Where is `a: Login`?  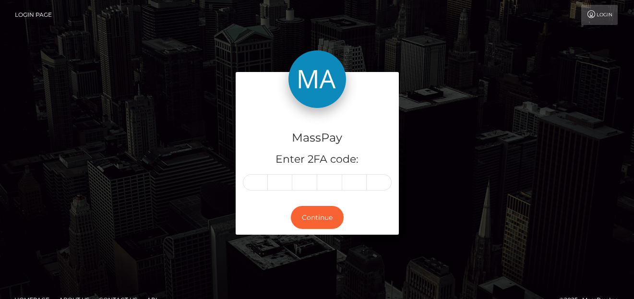 a: Login is located at coordinates (600, 15).